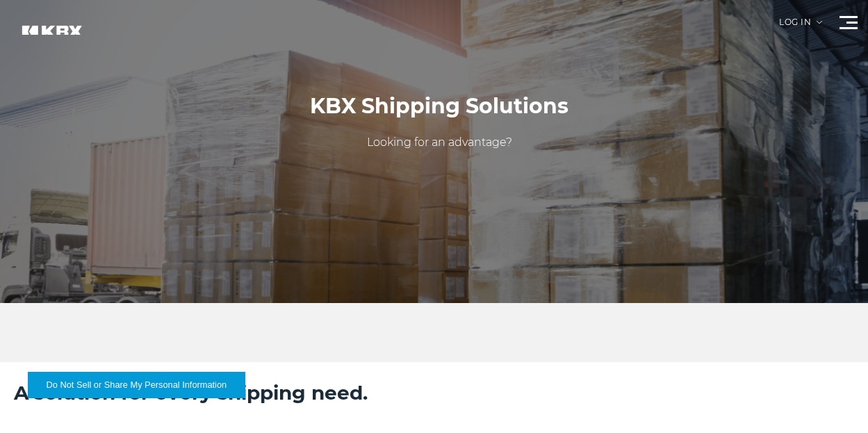 This screenshot has height=433, width=868. Describe the element at coordinates (439, 107) in the screenshot. I see `h1: KBX Shipping Solutions` at that location.